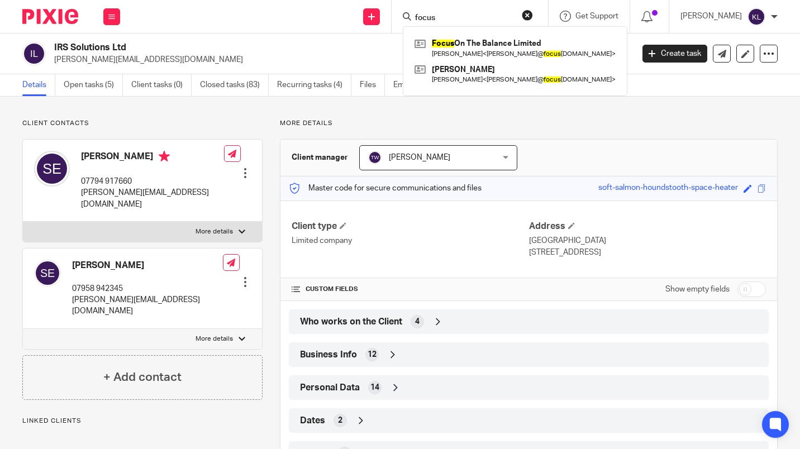 The height and width of the screenshot is (449, 800). What do you see at coordinates (93, 85) in the screenshot?
I see `a: Open tasks (5)` at bounding box center [93, 85].